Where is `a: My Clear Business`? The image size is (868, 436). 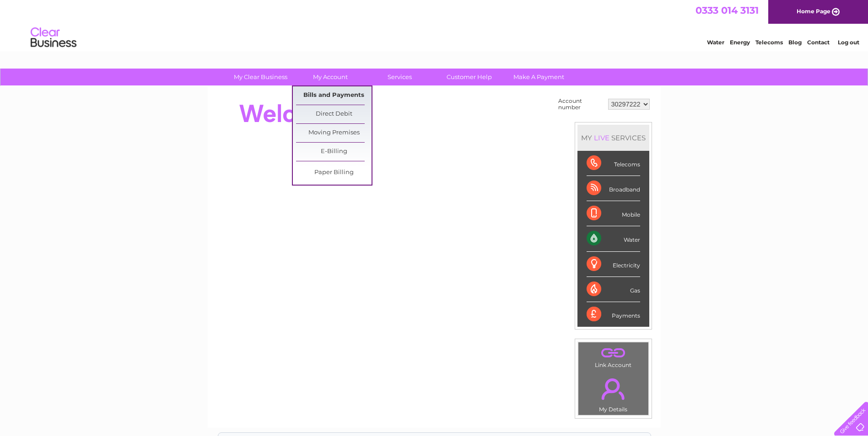
a: My Clear Business is located at coordinates (261, 77).